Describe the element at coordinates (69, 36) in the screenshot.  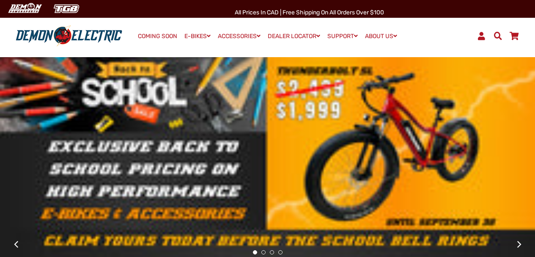
I see `img: Demon Electric logo` at that location.